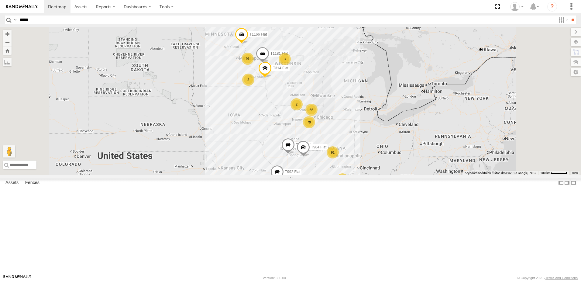 Image resolution: width=581 pixels, height=281 pixels. What do you see at coordinates (574, 183) in the screenshot?
I see `label: Hide Summary Table` at bounding box center [574, 183].